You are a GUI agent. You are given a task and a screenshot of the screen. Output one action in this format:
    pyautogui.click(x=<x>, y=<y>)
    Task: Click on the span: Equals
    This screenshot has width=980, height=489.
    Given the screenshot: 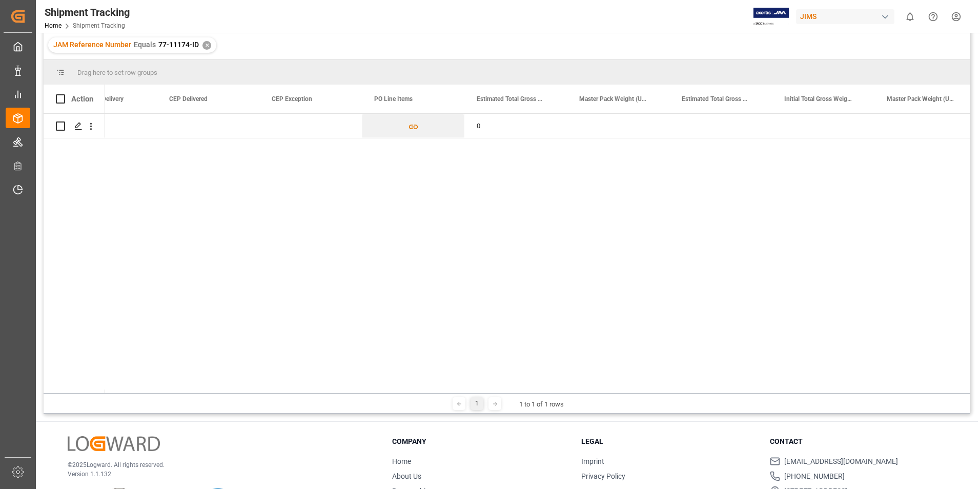 What is the action you would take?
    pyautogui.click(x=144, y=44)
    